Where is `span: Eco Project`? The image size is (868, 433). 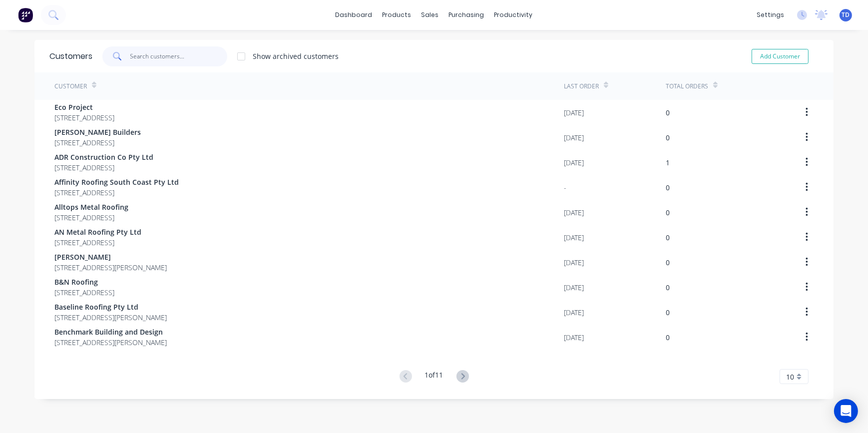 span: Eco Project is located at coordinates (84, 106).